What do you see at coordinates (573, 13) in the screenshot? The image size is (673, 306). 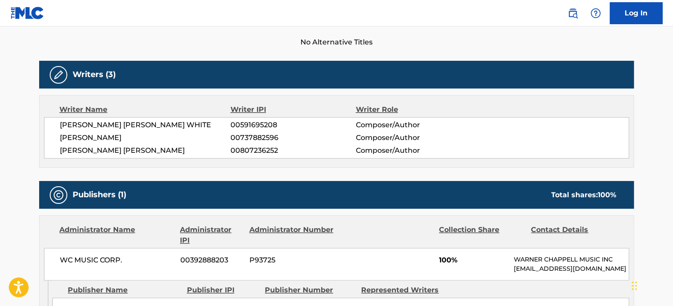 I see `img: search` at bounding box center [573, 13].